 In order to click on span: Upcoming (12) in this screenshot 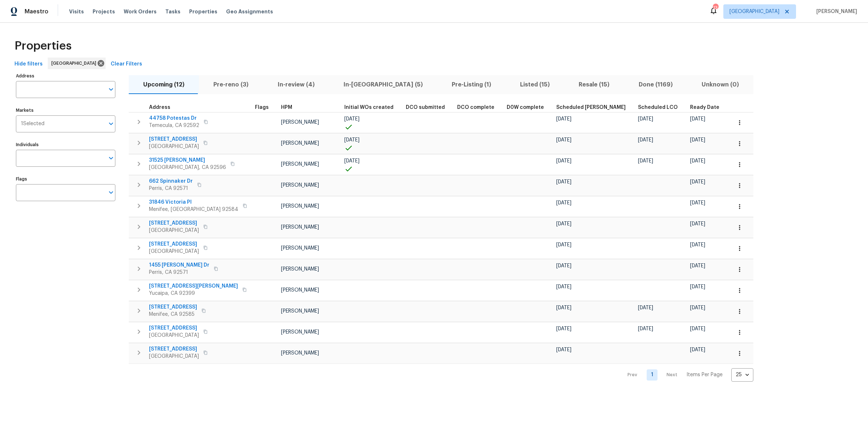, I will do `click(163, 85)`.